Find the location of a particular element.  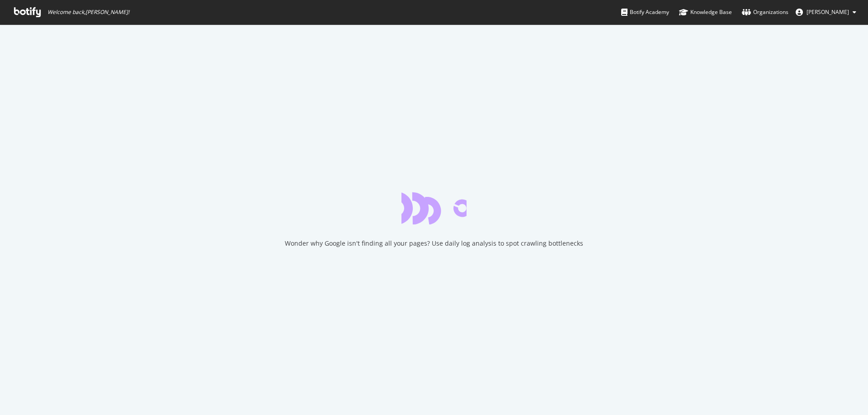

div: animation is located at coordinates (434, 208).